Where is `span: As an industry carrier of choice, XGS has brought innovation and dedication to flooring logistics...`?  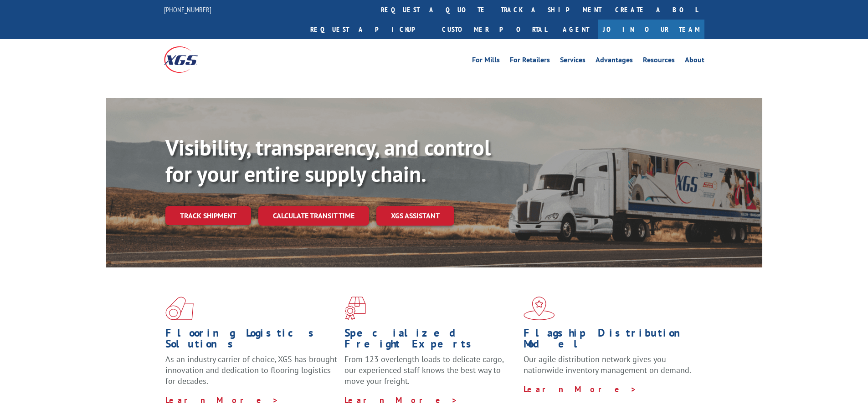
span: As an industry carrier of choice, XGS has brought innovation and dedication to flooring logistics... is located at coordinates (251, 370).